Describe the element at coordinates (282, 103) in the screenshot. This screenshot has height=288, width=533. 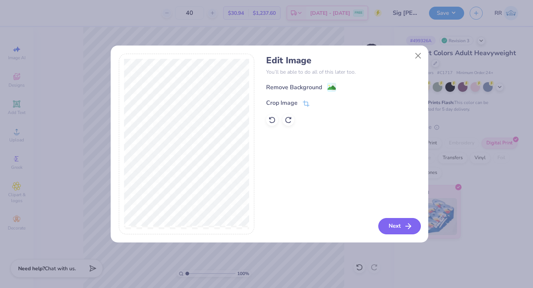
I see `div: Crop Image` at that location.